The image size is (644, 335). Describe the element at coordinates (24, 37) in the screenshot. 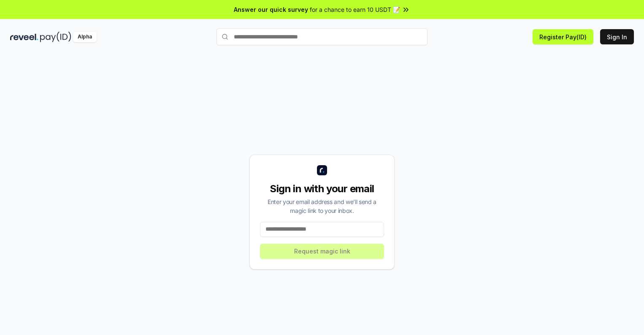

I see `img: reveel_dark` at that location.